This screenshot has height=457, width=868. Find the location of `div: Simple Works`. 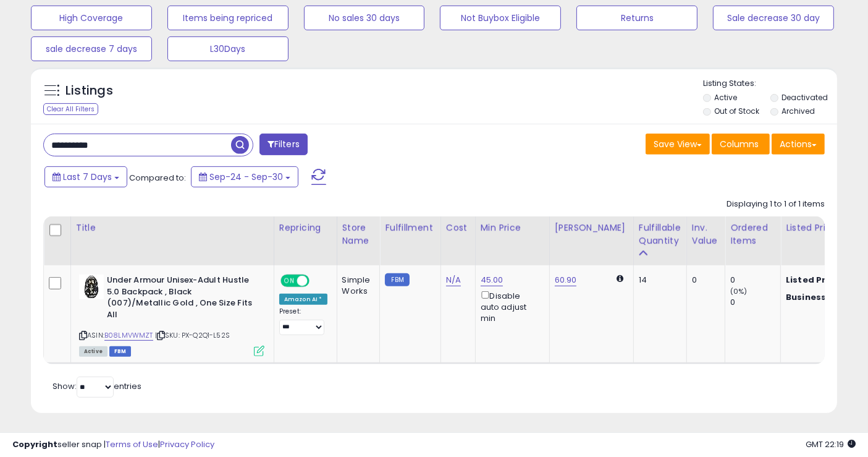

div: Simple Works is located at coordinates (357, 286).